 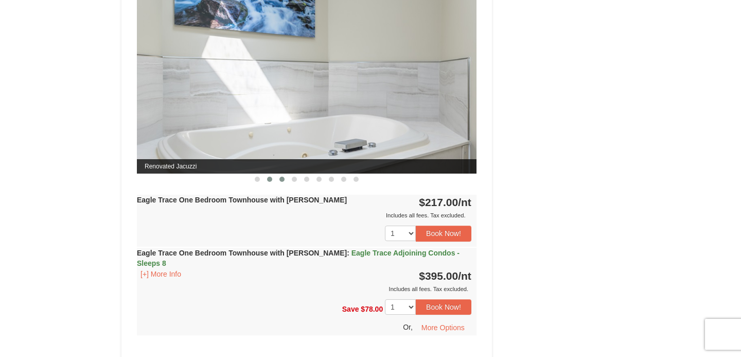 I want to click on span: Or,, so click(x=407, y=327).